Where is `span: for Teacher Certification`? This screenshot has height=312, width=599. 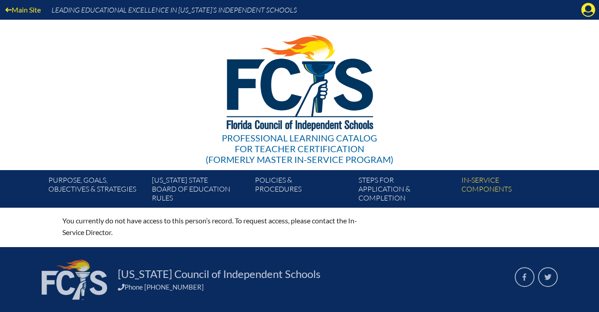 span: for Teacher Certification is located at coordinates (299, 149).